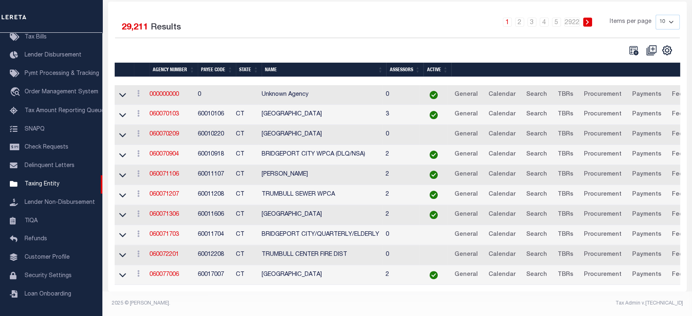  I want to click on label: Results, so click(166, 28).